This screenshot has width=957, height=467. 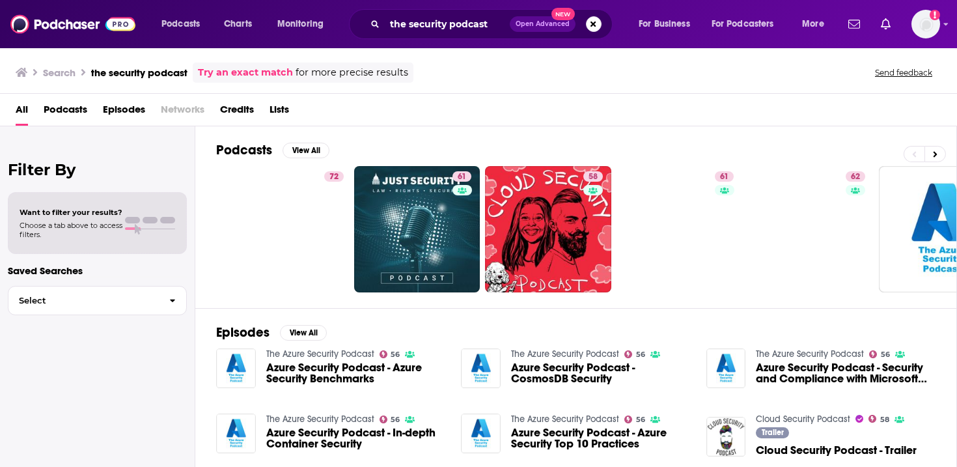 What do you see at coordinates (334, 177) in the screenshot?
I see `span: 72` at bounding box center [334, 177].